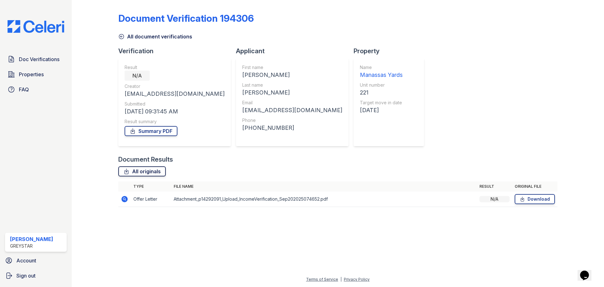  Describe the element at coordinates (381, 67) in the screenshot. I see `div: Name` at that location.